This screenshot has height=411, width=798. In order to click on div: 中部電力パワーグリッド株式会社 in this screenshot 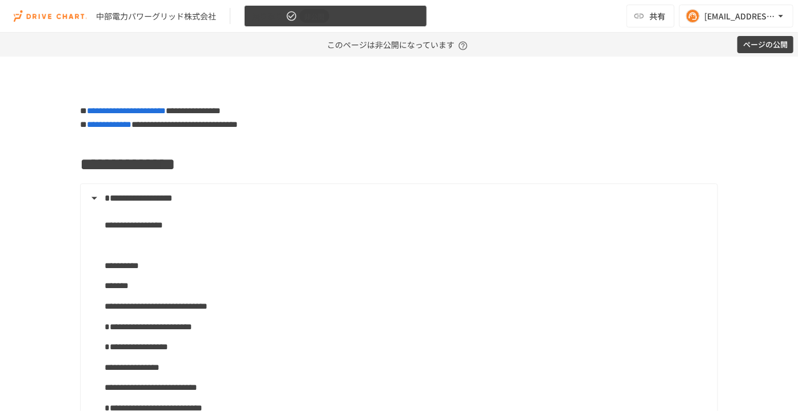, I will do `click(156, 16)`.